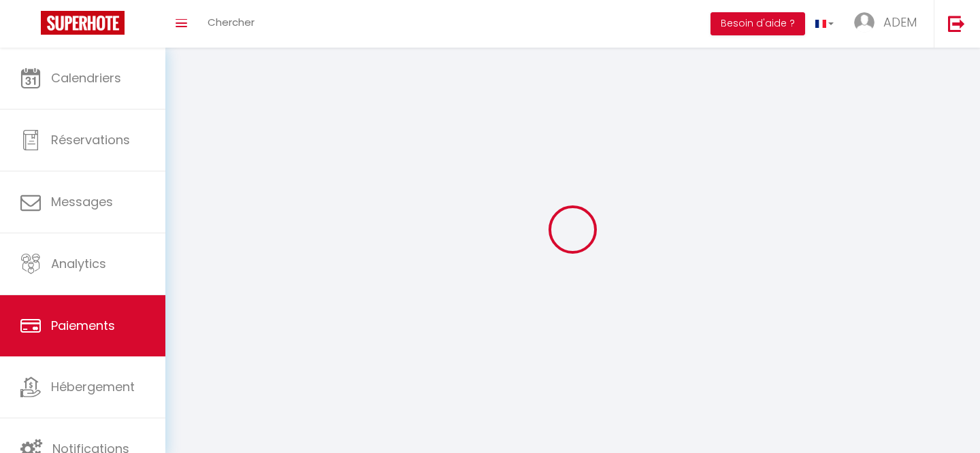  What do you see at coordinates (82, 22) in the screenshot?
I see `img: Super Booking` at bounding box center [82, 22].